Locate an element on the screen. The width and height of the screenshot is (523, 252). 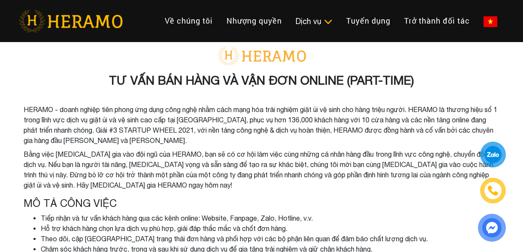
img: heramo-logo.png is located at coordinates (71, 21).